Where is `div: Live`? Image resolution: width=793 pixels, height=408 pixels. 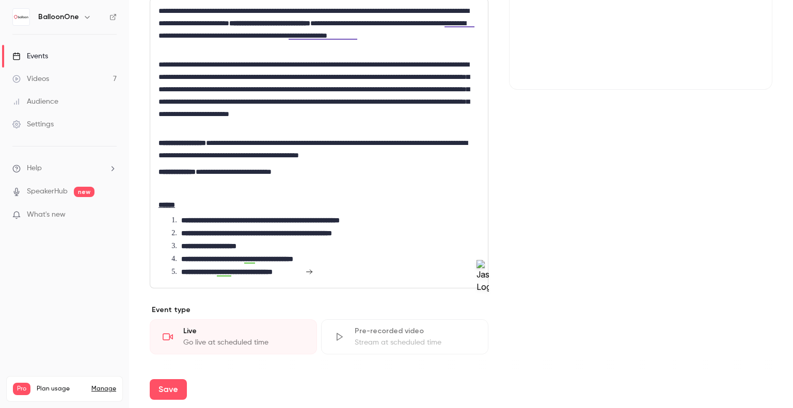
div: Live is located at coordinates (244, 331).